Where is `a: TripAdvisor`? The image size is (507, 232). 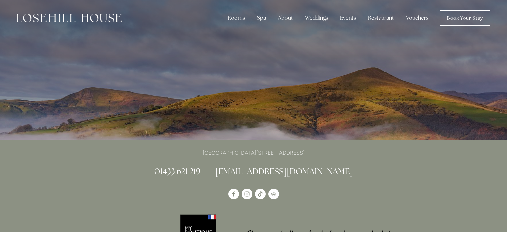
a: TripAdvisor is located at coordinates (274, 194).